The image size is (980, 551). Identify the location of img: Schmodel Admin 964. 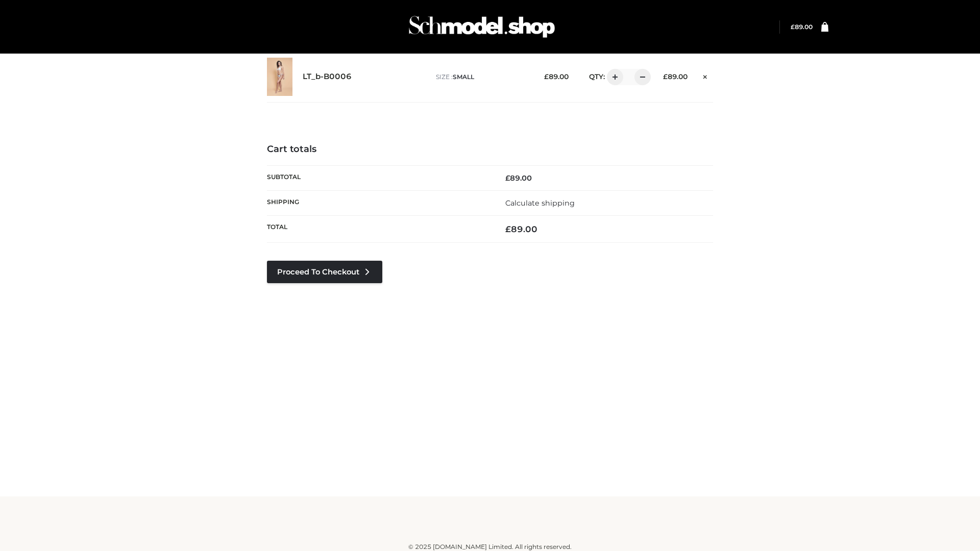
(482, 27).